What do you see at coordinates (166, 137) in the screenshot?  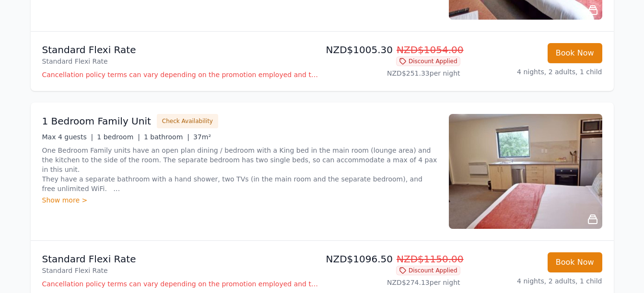 I see `span: 1 bathroom |` at bounding box center [166, 137].